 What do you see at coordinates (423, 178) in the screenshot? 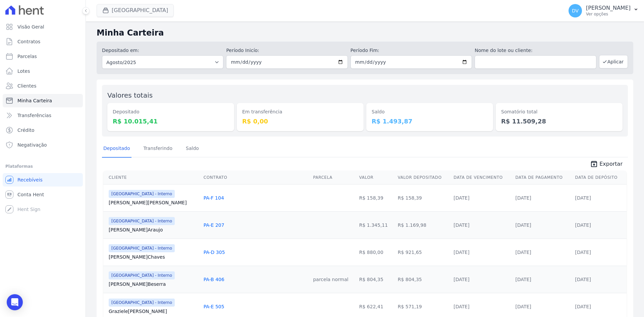
I see `th: Valor Depositado` at bounding box center [423, 178].